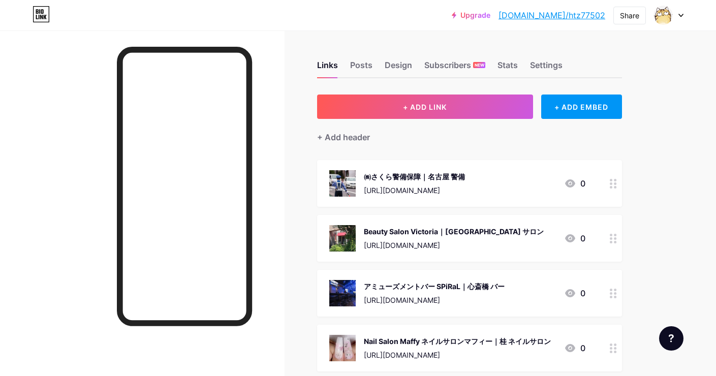  Describe the element at coordinates (582, 107) in the screenshot. I see `div: + ADD EMBED` at that location.